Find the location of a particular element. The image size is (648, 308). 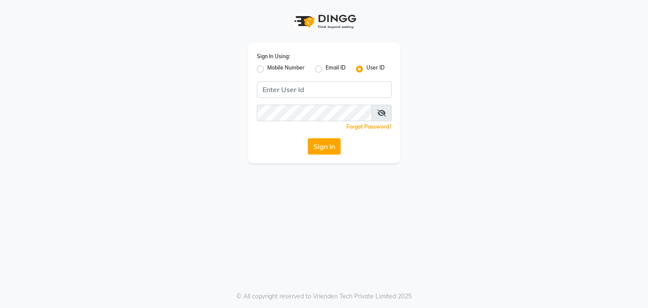

a: Forgot Password? is located at coordinates (369, 126).